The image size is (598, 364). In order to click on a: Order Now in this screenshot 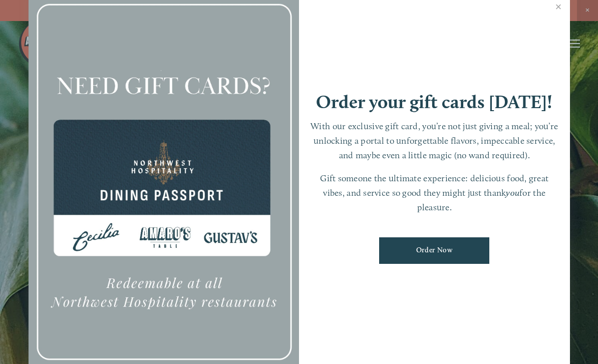, I will do `click(434, 250)`.